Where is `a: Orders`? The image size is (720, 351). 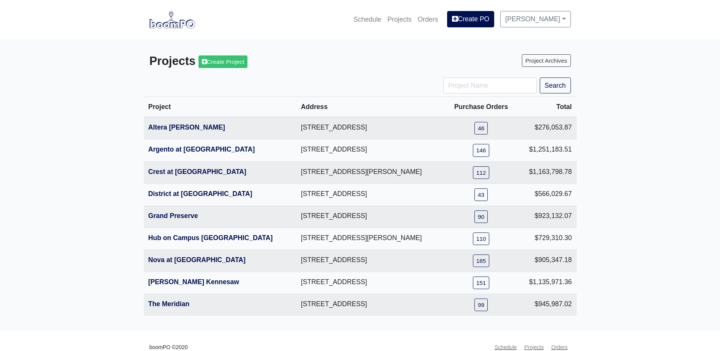 a: Orders is located at coordinates (428, 19).